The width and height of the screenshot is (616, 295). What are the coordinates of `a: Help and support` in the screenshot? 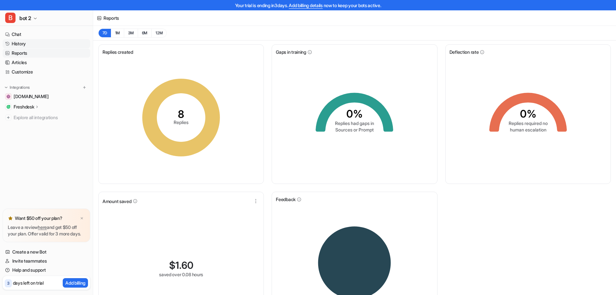 It's located at (46, 270).